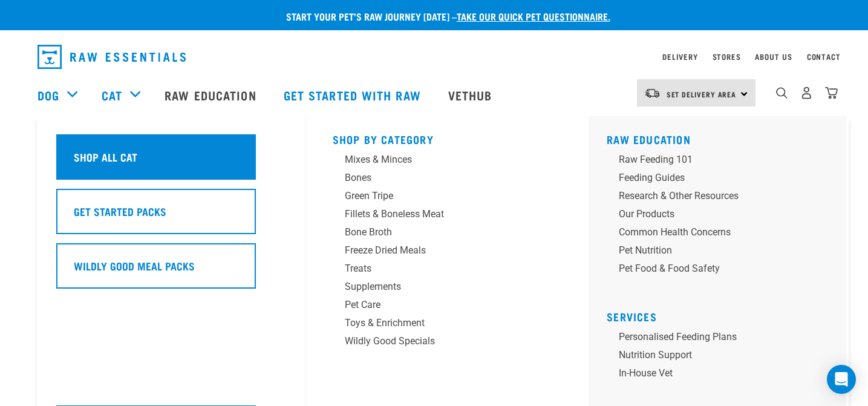 The width and height of the screenshot is (868, 406). Describe the element at coordinates (439, 214) in the screenshot. I see `div: Fillets & Boneless Meat` at that location.